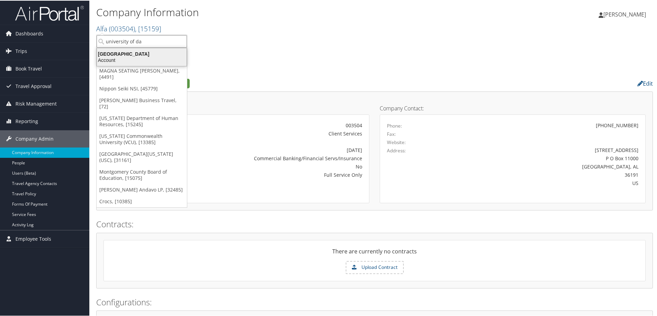  I want to click on label: Fax:, so click(391, 133).